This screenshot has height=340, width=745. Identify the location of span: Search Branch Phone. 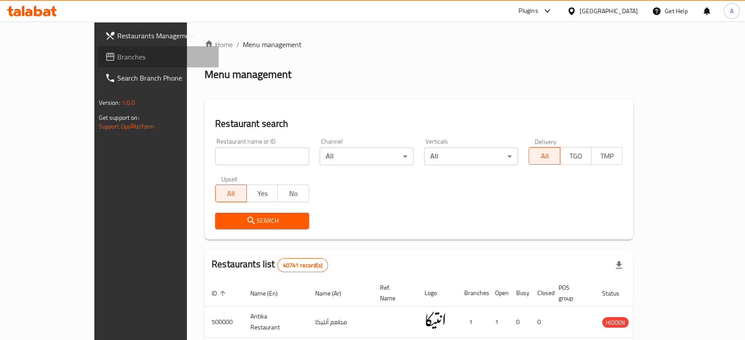
(164, 78).